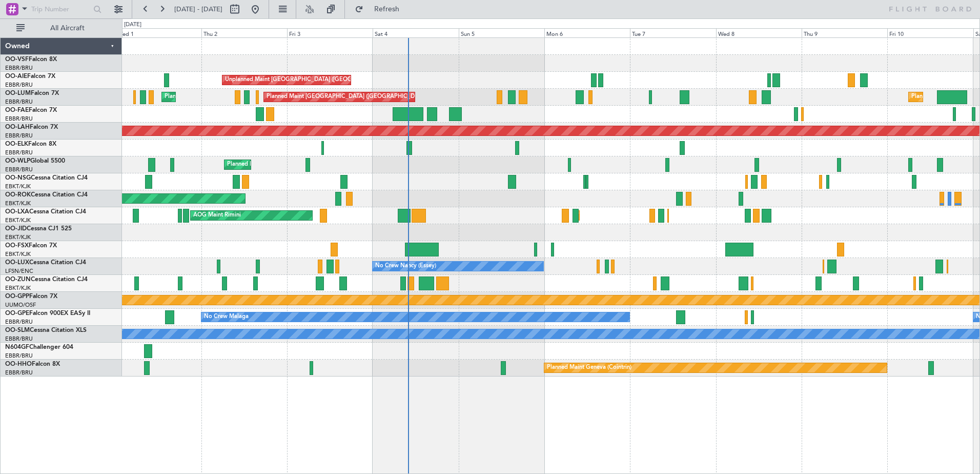 The width and height of the screenshot is (980, 474). I want to click on div: AOG Maint Rimini, so click(217, 215).